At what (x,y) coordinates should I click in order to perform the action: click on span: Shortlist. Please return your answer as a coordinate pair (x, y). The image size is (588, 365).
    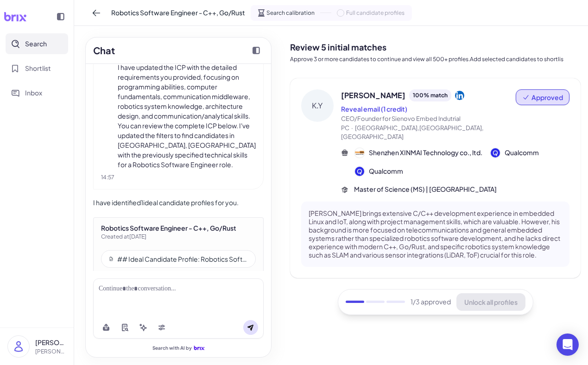
    Looking at the image, I should click on (38, 68).